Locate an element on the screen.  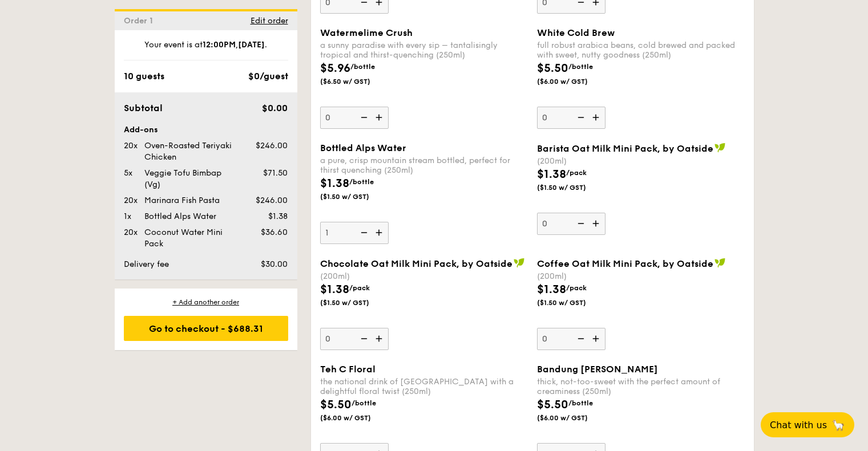
div: Veggie Tofu Bimbap (Vg) is located at coordinates (192, 179).